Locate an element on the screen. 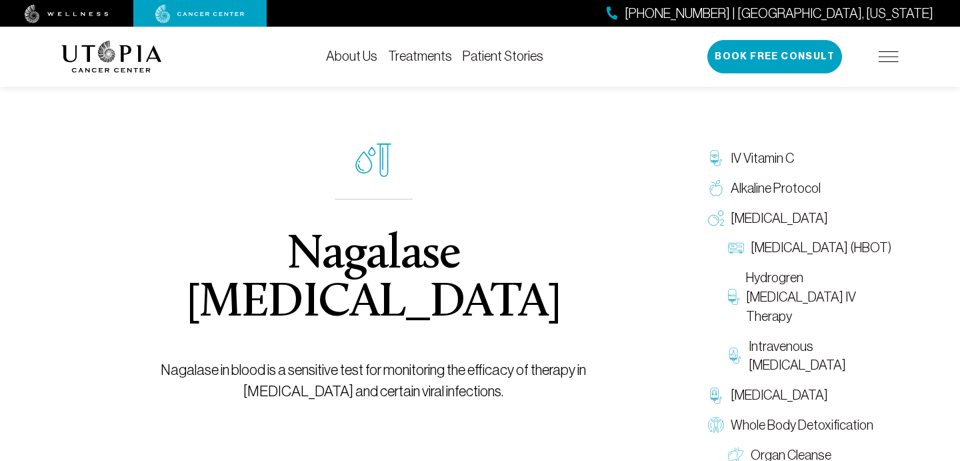 The height and width of the screenshot is (461, 960). a: Whole Body Detoxification is located at coordinates (800, 425).